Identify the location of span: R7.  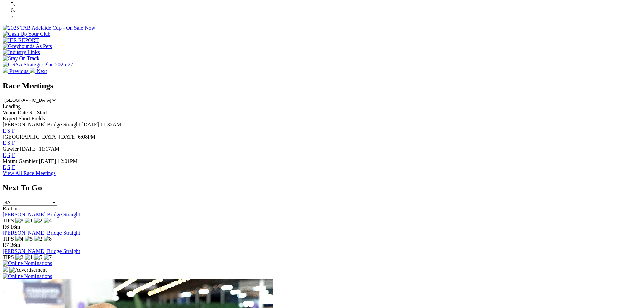
(6, 245).